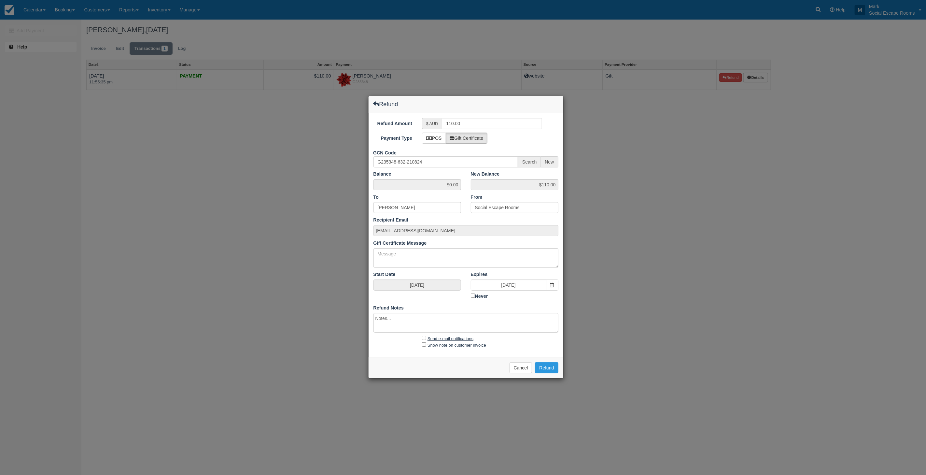  I want to click on input: Leave empty to create new, so click(446, 162).